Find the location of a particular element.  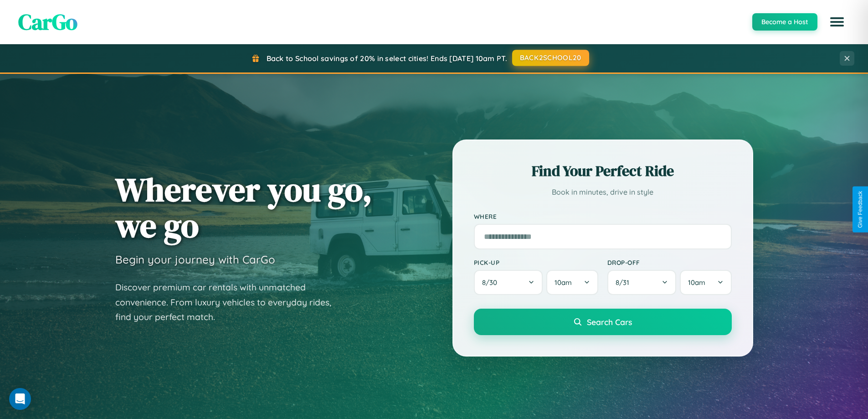

label: Drop-off is located at coordinates (669, 262).